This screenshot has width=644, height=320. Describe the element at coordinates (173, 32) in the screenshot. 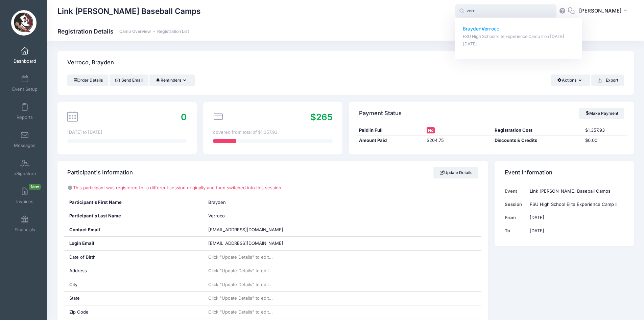

I see `a: Registration List` at that location.